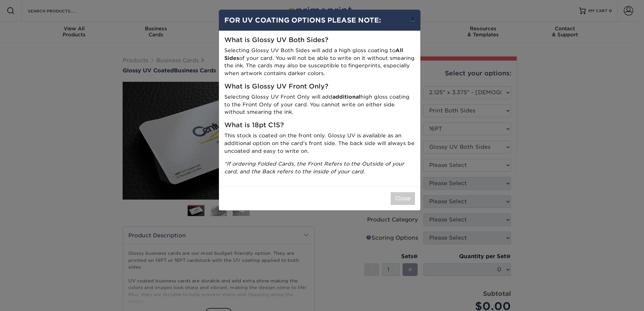  I want to click on strong: additional, so click(346, 96).